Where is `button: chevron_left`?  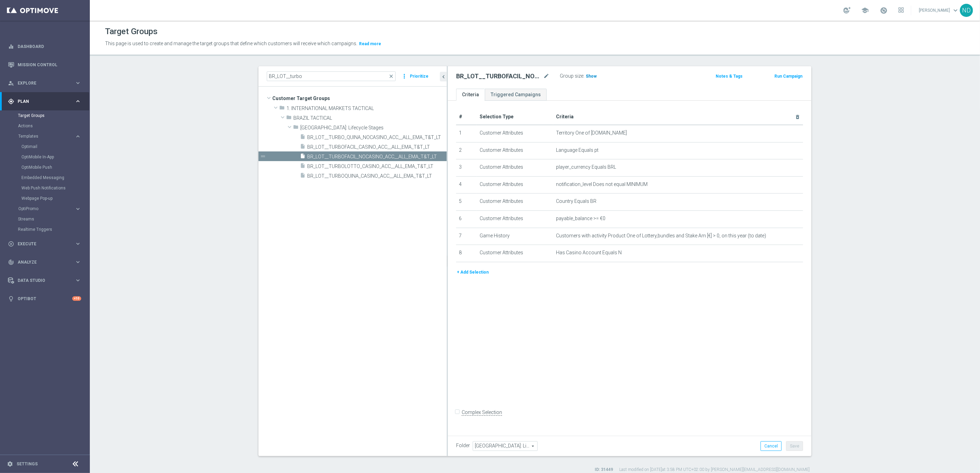 button: chevron_left is located at coordinates (444, 77).